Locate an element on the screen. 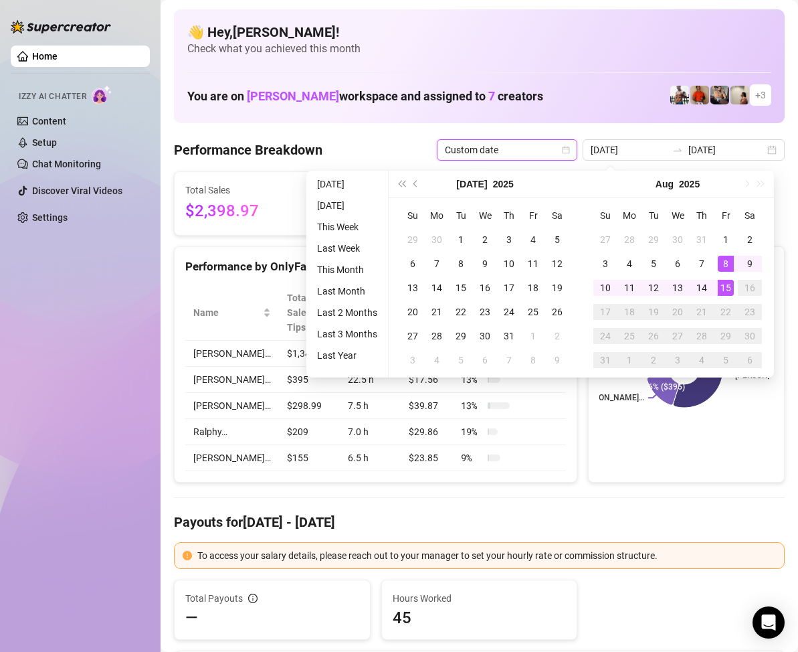  td: 2025-08-01 is located at coordinates (726, 240).